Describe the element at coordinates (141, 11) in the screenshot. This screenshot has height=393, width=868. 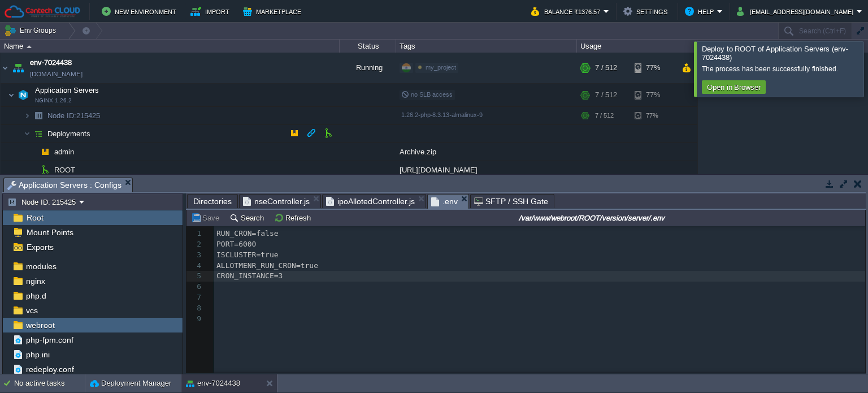
I see `button: New Environment` at that location.